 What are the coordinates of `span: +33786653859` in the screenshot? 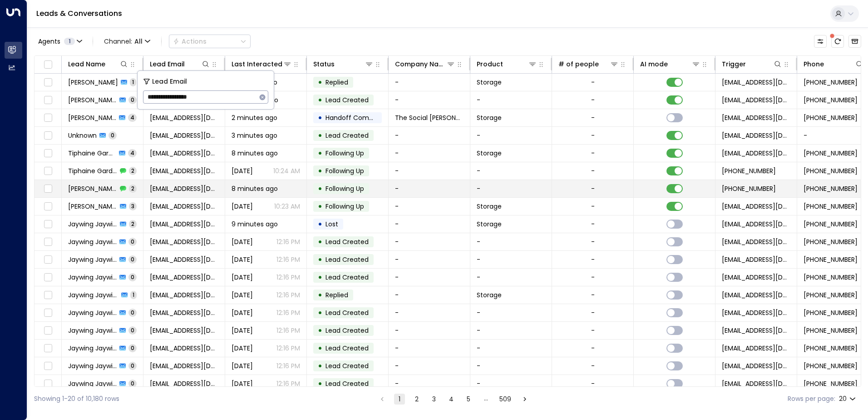 It's located at (830, 153).